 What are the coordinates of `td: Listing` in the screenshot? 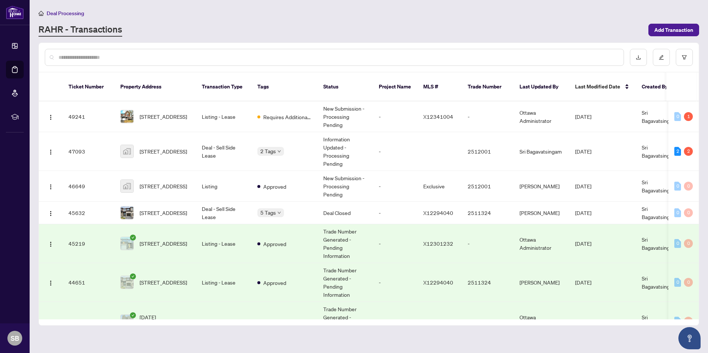 It's located at (224, 321).